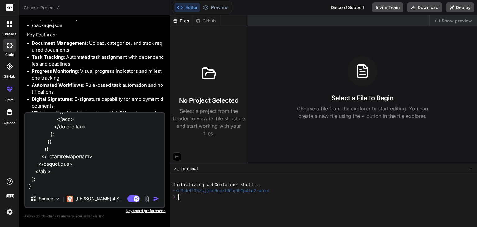 Image resolution: width=477 pixels, height=227 pixels. Describe the element at coordinates (48, 113) in the screenshot. I see `strong: HR Integration` at that location.